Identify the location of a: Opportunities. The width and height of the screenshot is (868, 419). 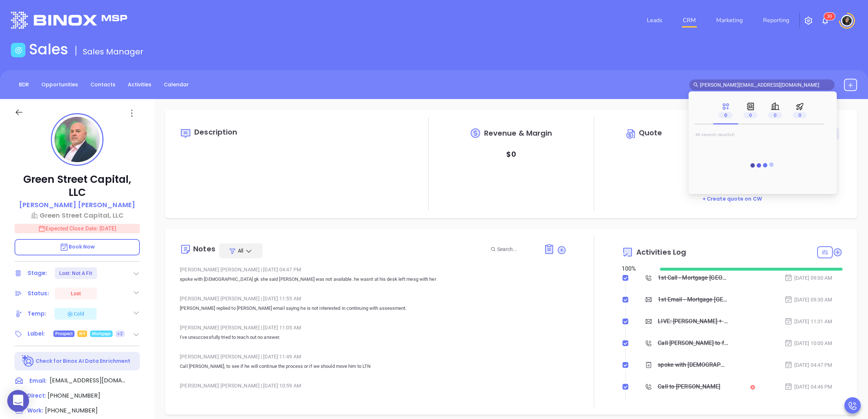
(59, 84).